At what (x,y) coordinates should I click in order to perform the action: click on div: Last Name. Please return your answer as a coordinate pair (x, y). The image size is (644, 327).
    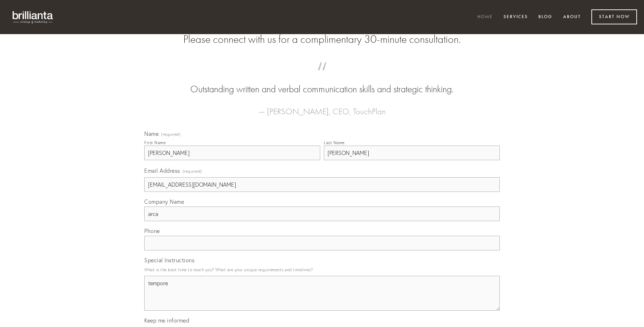
    Looking at the image, I should click on (334, 142).